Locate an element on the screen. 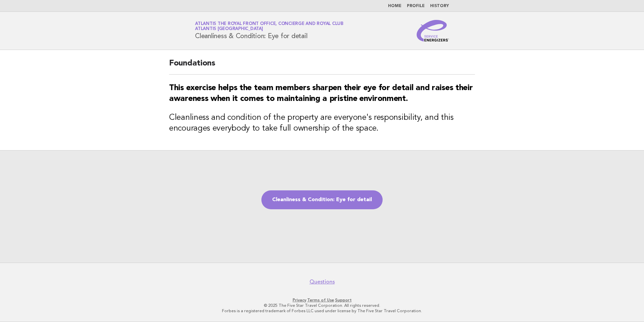  a: Home is located at coordinates (395, 6).